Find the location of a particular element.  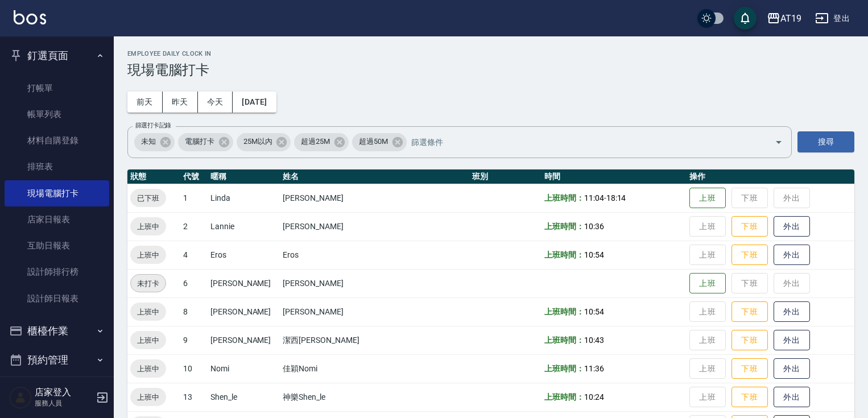

td: Nomi is located at coordinates (243, 369).